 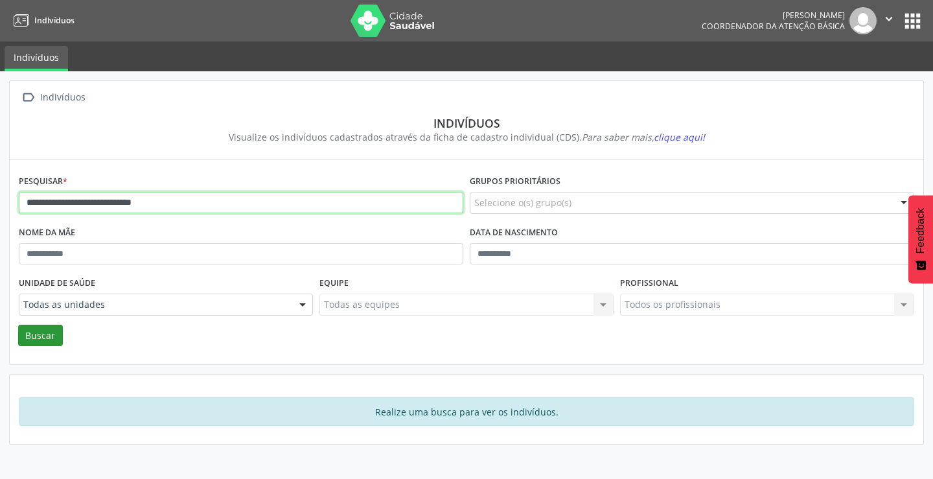 What do you see at coordinates (514, 233) in the screenshot?
I see `label: Data de nascimento` at bounding box center [514, 233].